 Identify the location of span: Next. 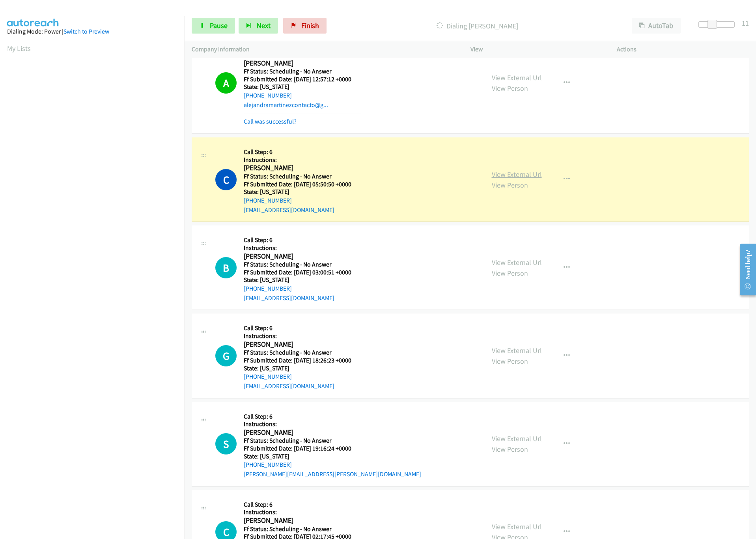
(263, 25).